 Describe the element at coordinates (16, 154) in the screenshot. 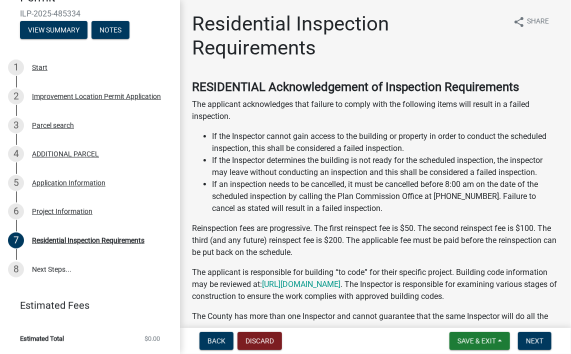

I see `div: 4` at that location.